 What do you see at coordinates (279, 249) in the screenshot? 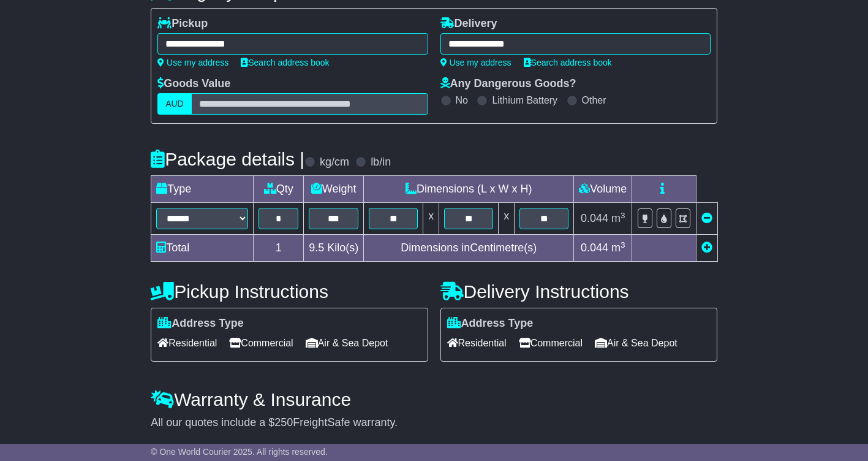
I see `td: 1` at bounding box center [279, 249].